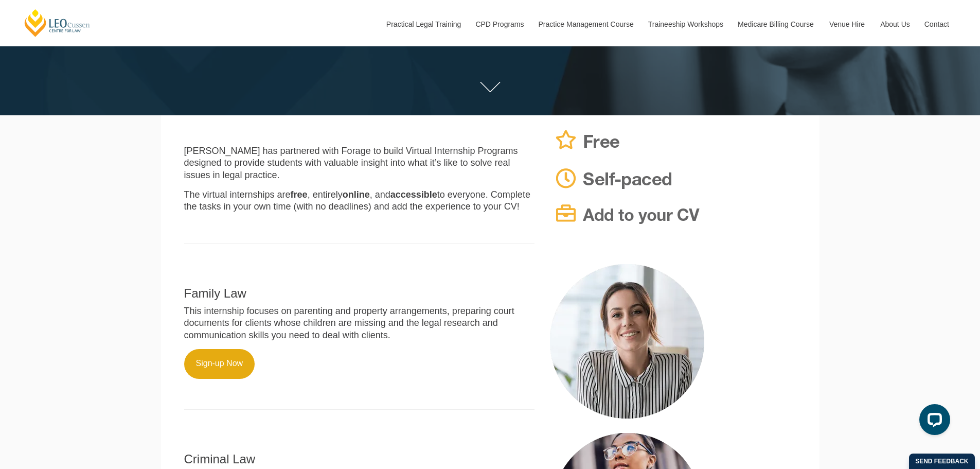  I want to click on h2: Family Law, so click(360, 293).